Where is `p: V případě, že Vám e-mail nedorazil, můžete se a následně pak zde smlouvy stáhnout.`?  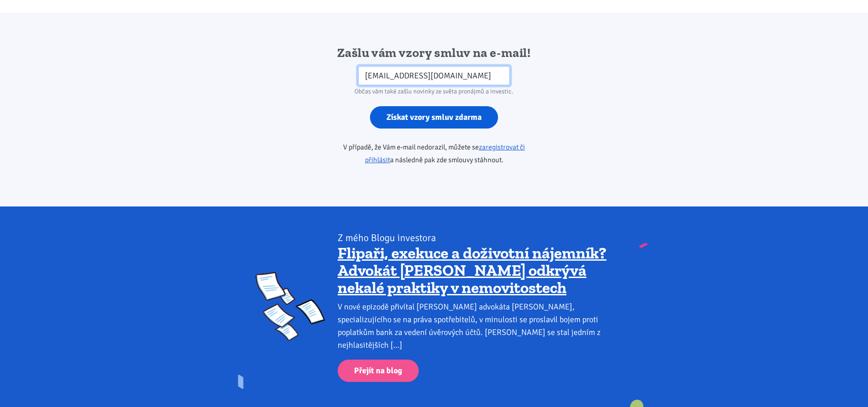 p: V případě, že Vám e-mail nedorazil, můžete se a následně pak zde smlouvy stáhnout. is located at coordinates (433, 154).